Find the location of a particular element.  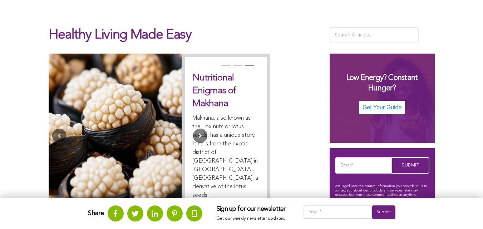

button: 2 of 3 is located at coordinates (237, 69).